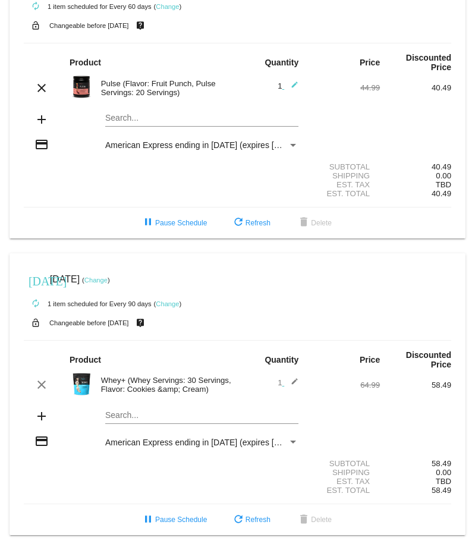 The image size is (475, 550). I want to click on div: Pulse (Flavor: Fruit Punch, Pulse Servings: 20 Servings), so click(166, 88).